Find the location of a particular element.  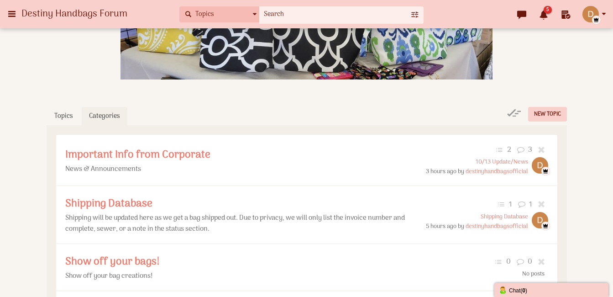

span: 2 is located at coordinates (509, 150).